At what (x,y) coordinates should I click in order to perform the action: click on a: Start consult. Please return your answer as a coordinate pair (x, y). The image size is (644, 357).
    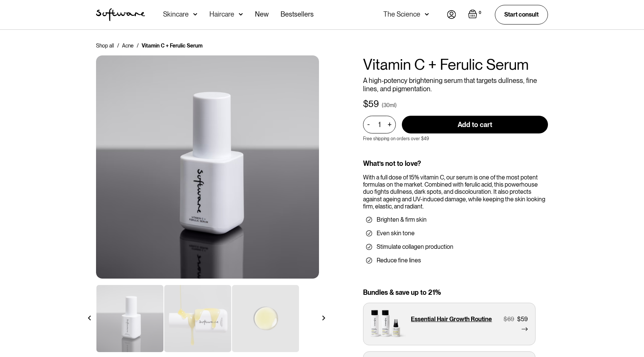
    Looking at the image, I should click on (521, 14).